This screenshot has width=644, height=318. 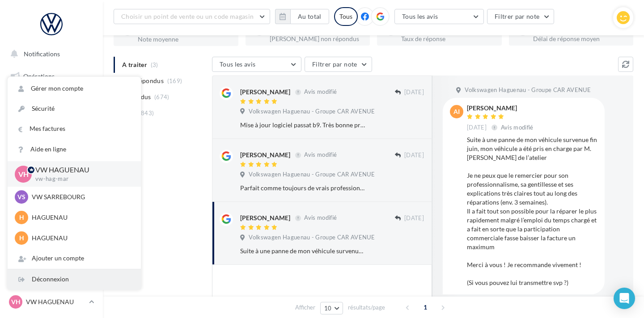 I want to click on div: Mise à jour logiciel passat b9. Très bonne prise en charge. Très bon accueil Délai respecté, so click(x=303, y=125).